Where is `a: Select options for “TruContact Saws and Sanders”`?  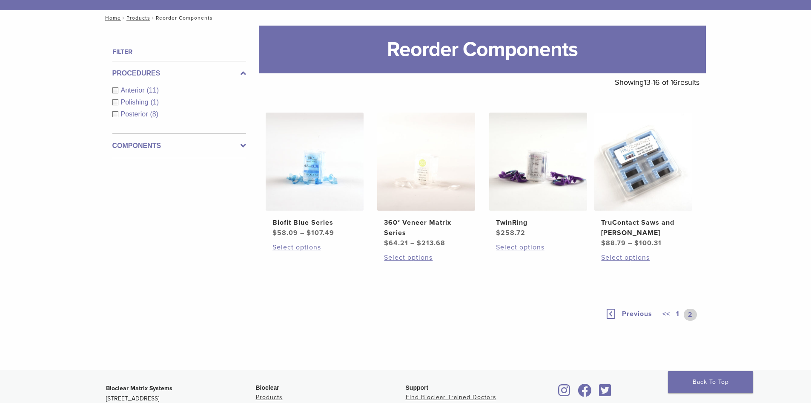
a: Select options for “TruContact Saws and Sanders” is located at coordinates (644, 257).